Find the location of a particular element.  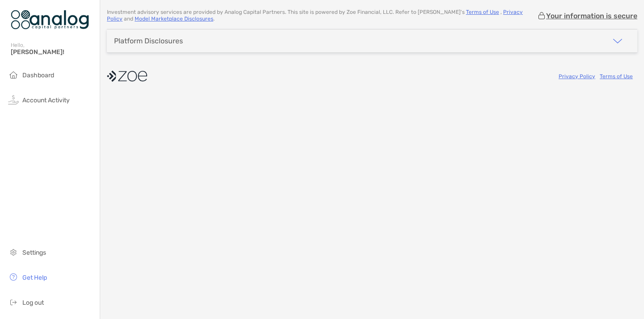

span: Account Activity is located at coordinates (46, 100).